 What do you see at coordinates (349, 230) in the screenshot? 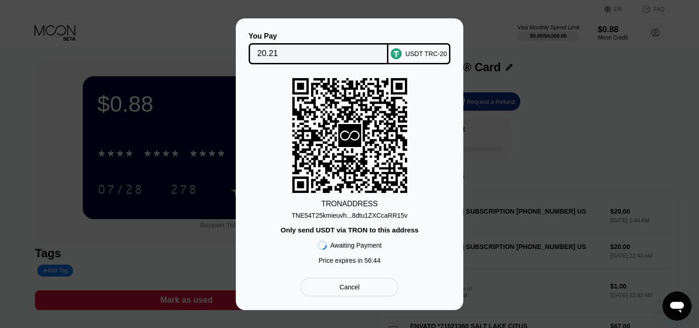
I see `div: Only send USDT via TRON to this address` at bounding box center [349, 230].